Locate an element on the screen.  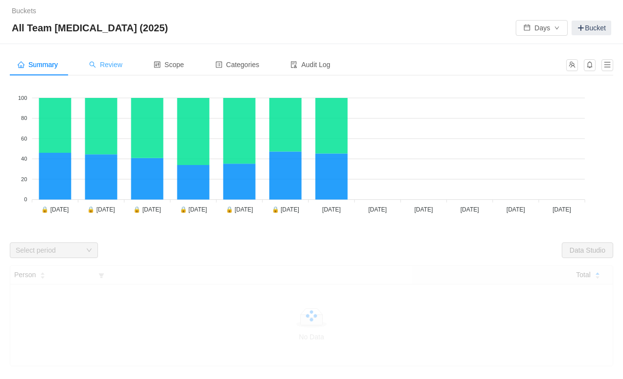
tspan: 60 is located at coordinates (24, 139).